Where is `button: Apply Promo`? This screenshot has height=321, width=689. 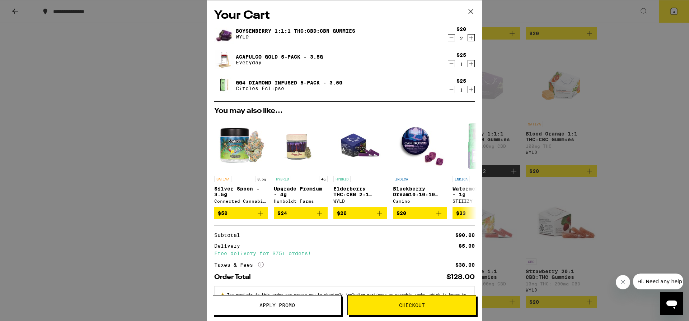
button: Apply Promo is located at coordinates (277, 305).